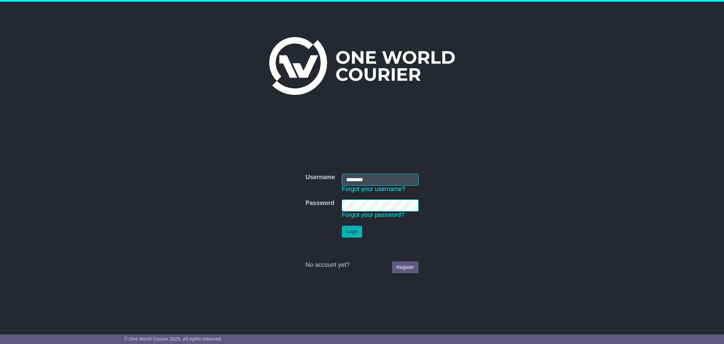  Describe the element at coordinates (320, 177) in the screenshot. I see `label: Username` at that location.